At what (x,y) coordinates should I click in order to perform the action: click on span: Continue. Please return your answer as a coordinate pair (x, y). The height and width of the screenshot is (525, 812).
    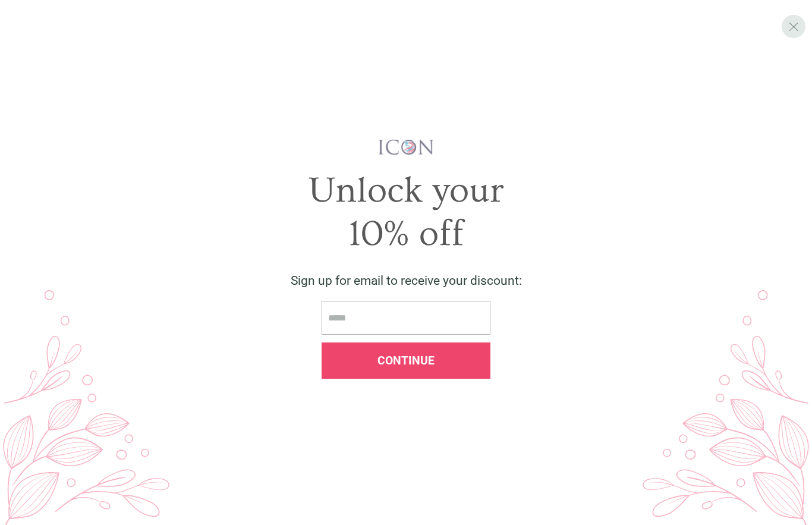
    Looking at the image, I should click on (406, 361).